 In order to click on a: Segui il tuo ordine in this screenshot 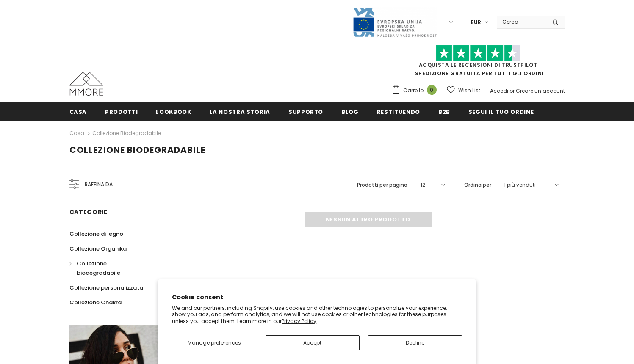, I will do `click(501, 111)`.